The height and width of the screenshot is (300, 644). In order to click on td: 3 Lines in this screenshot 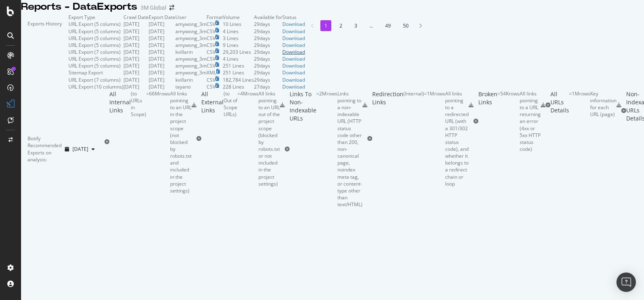, I will do `click(238, 38)`.